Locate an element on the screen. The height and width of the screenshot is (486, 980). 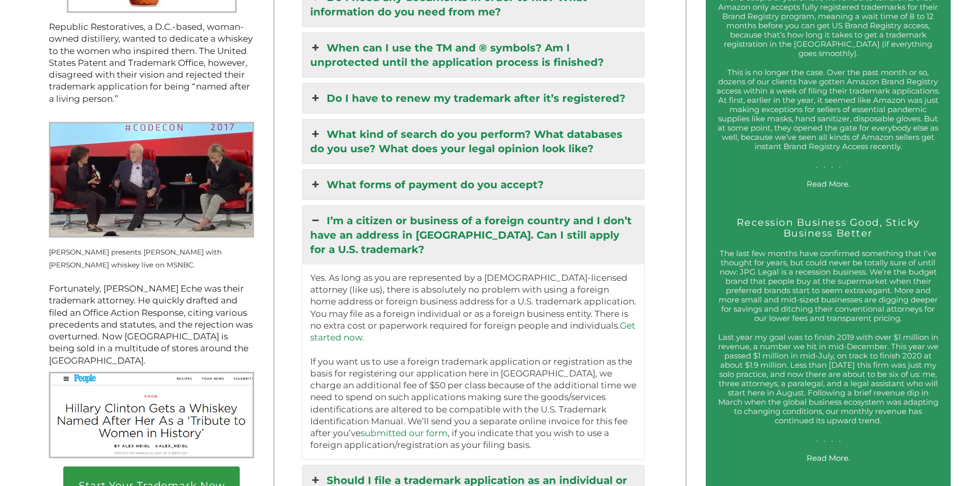
img: Kara Swisher presents Hillary Clinton with Rodham Rye live on MSNBC. is located at coordinates (151, 180).